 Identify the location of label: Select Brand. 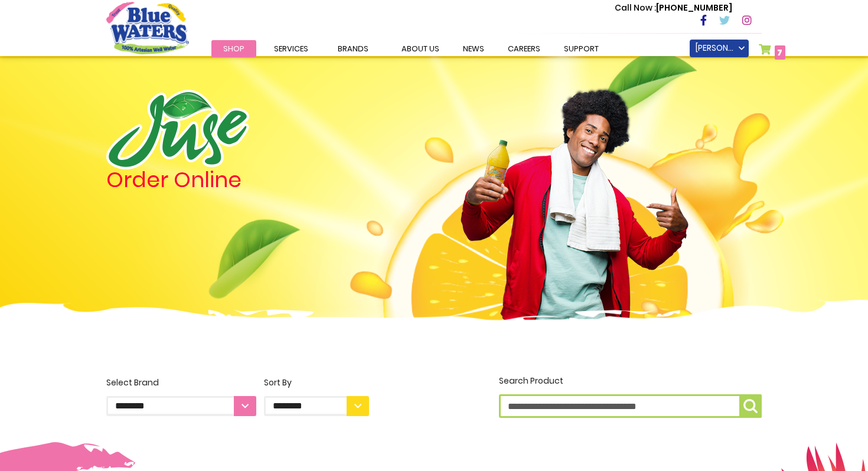
(182, 396).